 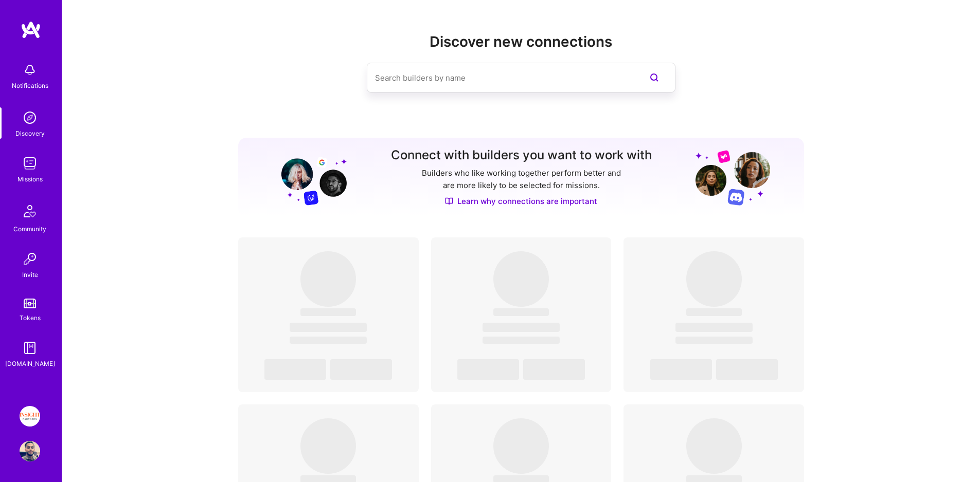 I want to click on img: tokens, so click(x=30, y=303).